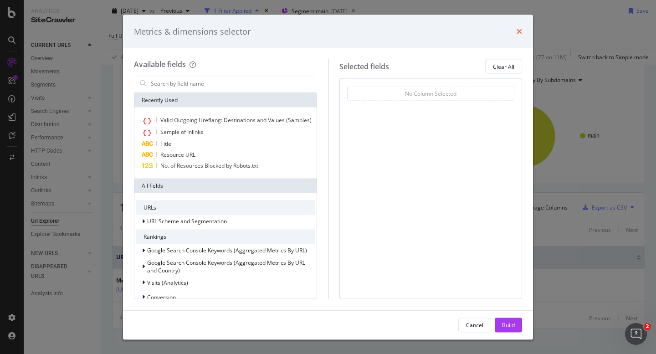 The width and height of the screenshot is (656, 354). What do you see at coordinates (182, 132) in the screenshot?
I see `span: Sample of Inlinks` at bounding box center [182, 132].